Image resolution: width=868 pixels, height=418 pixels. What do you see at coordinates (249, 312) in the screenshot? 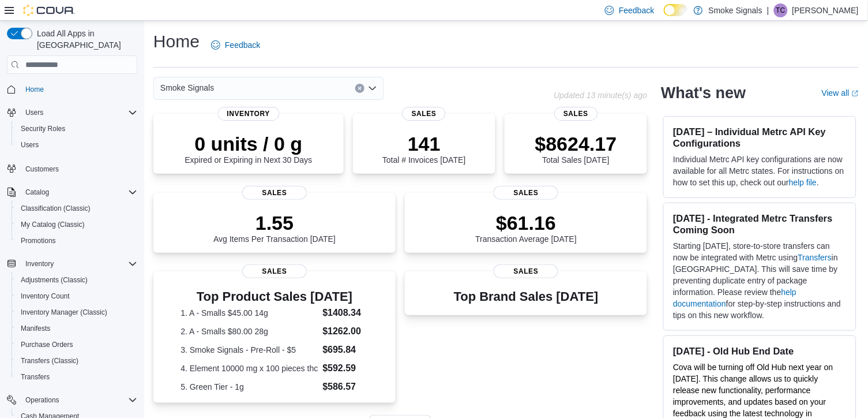
I see `dt: 1. A - Smalls $45.00 14g` at bounding box center [249, 312].